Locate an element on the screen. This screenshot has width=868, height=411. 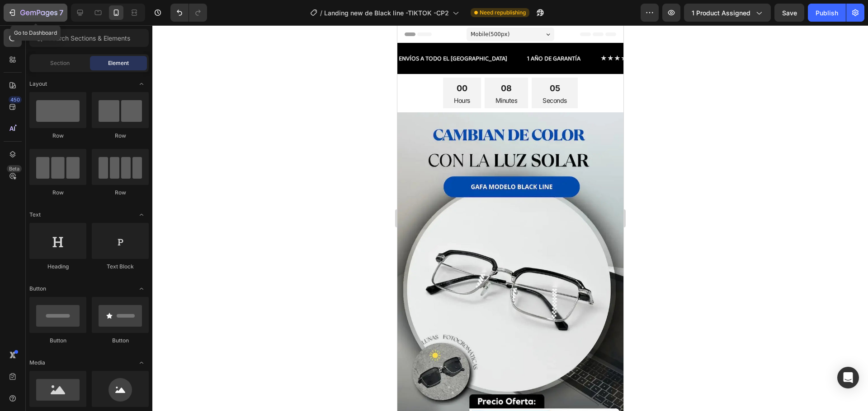
p: 7 is located at coordinates (61, 13).